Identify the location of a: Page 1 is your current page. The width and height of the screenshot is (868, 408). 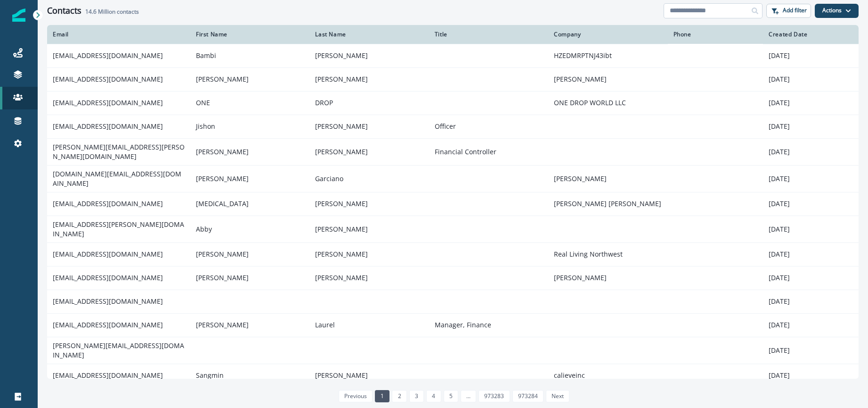
(382, 396).